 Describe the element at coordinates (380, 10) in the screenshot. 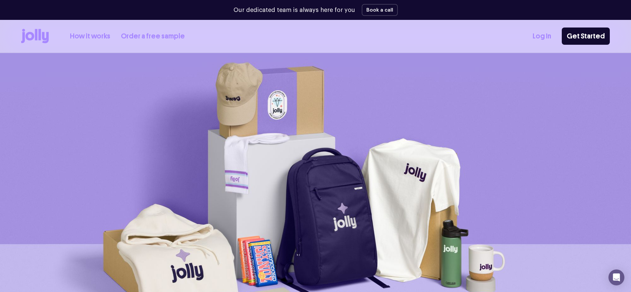

I see `button: Book a call` at that location.